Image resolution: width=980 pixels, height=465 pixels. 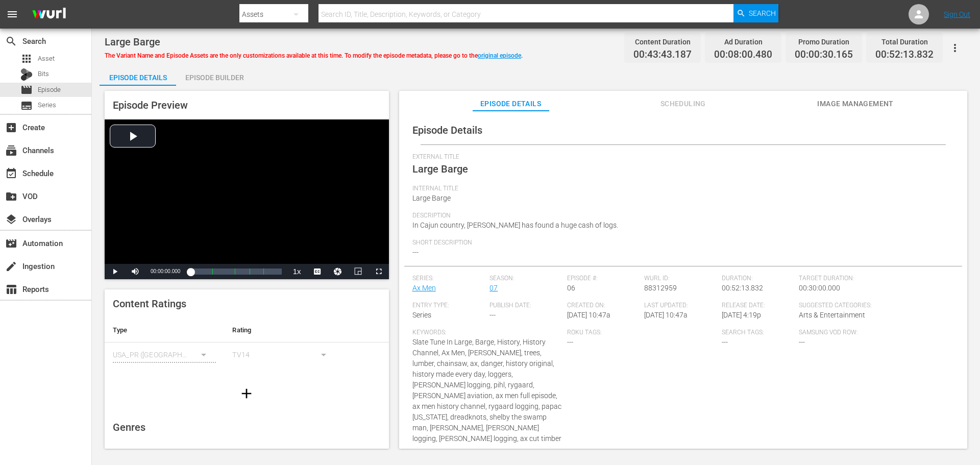 I want to click on span: Release Date:, so click(x=758, y=306).